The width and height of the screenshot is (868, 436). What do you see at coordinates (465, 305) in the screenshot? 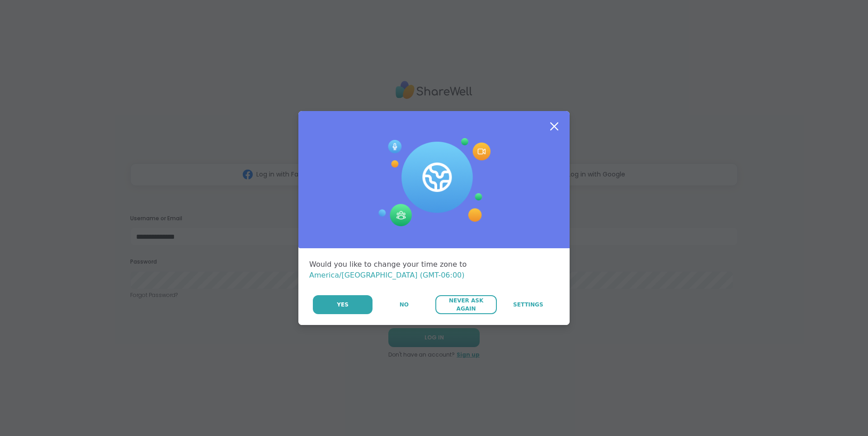
I see `span: Never Ask Again` at bounding box center [465, 305].